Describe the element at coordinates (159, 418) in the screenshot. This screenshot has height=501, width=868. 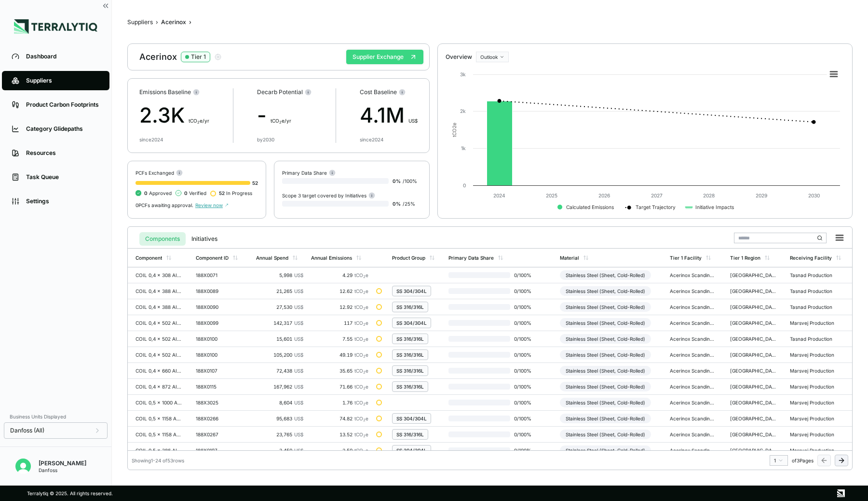
I see `div: COIL 0,5 x 1158 AISI 304` at that location.